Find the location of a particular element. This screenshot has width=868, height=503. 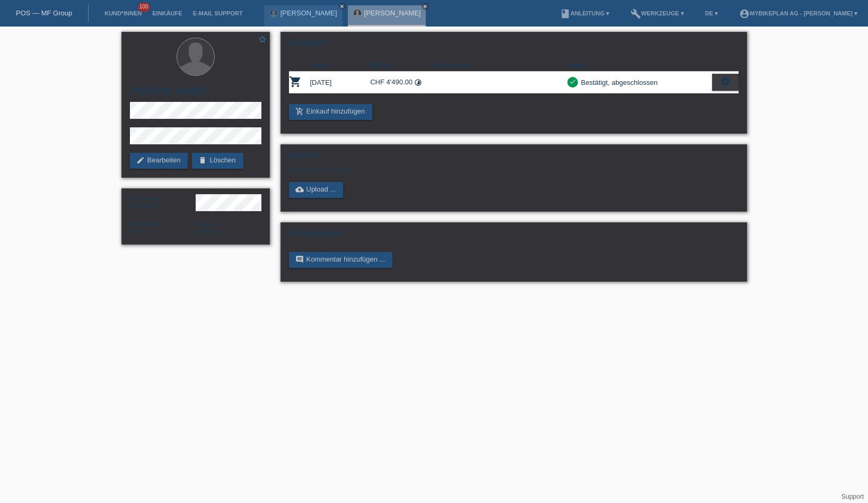

h2: Kommentare is located at coordinates (514, 236).